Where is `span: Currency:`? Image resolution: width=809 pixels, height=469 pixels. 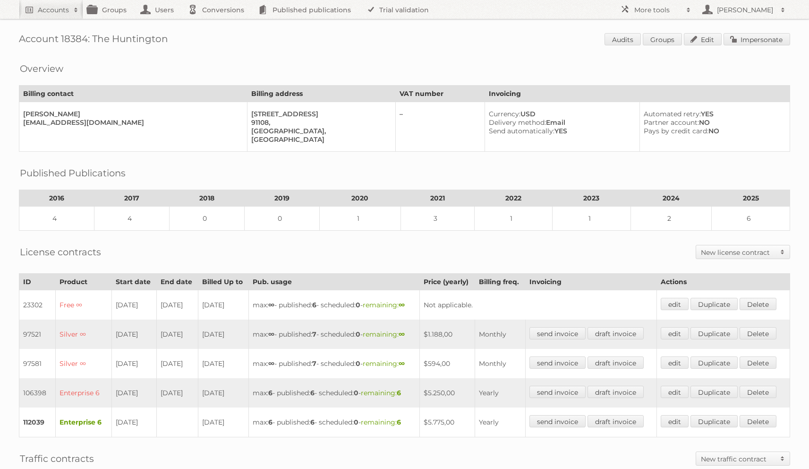
span: Currency: is located at coordinates (504, 114).